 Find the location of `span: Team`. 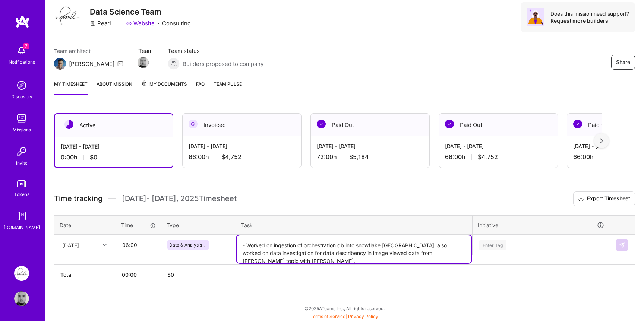

span: Team is located at coordinates (145, 51).